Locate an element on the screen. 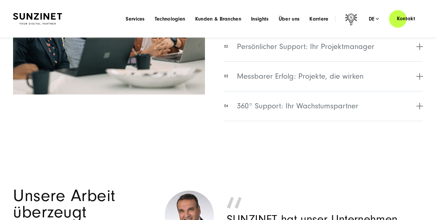  span: 360° Support: Ihr Wachstumspartner is located at coordinates (298, 106).